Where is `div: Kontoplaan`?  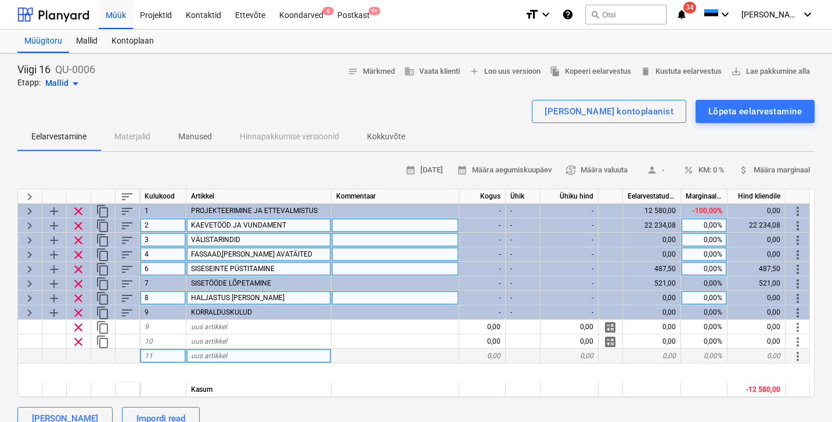
div: Kontoplaan is located at coordinates (132, 41).